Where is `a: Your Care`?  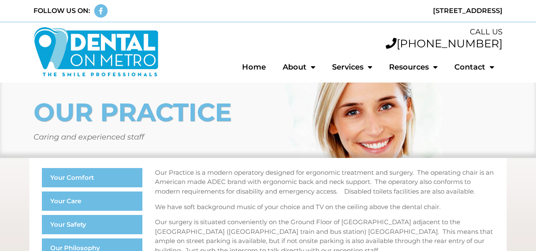 a: Your Care is located at coordinates (92, 201).